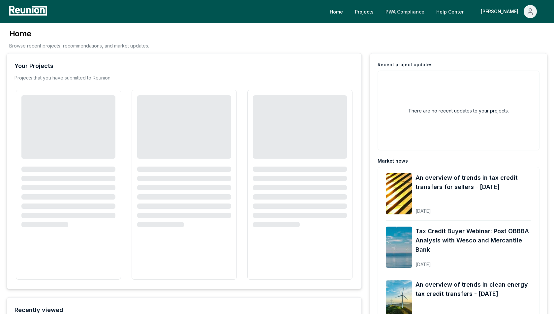 This screenshot has width=554, height=314. What do you see at coordinates (449, 12) in the screenshot?
I see `a: Help Center` at bounding box center [449, 12].